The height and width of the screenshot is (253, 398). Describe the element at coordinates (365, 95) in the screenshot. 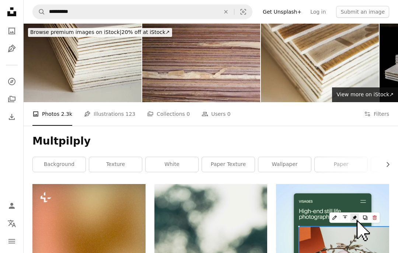

I see `a: View more on iStock↗` at that location.